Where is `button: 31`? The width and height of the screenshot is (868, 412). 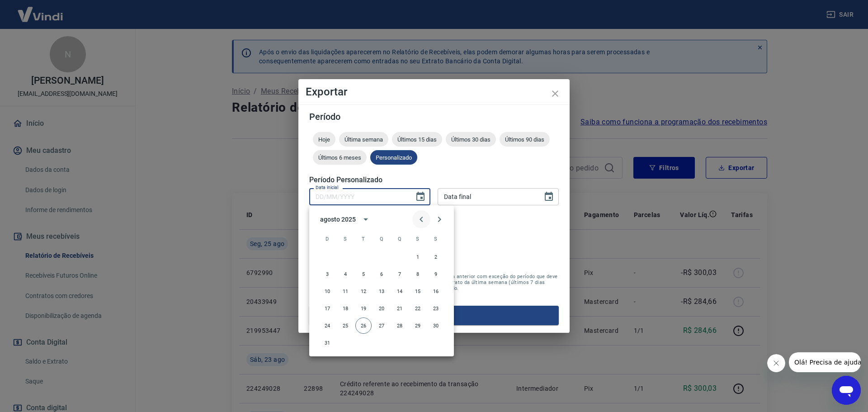
button: 31 is located at coordinates (328, 343).